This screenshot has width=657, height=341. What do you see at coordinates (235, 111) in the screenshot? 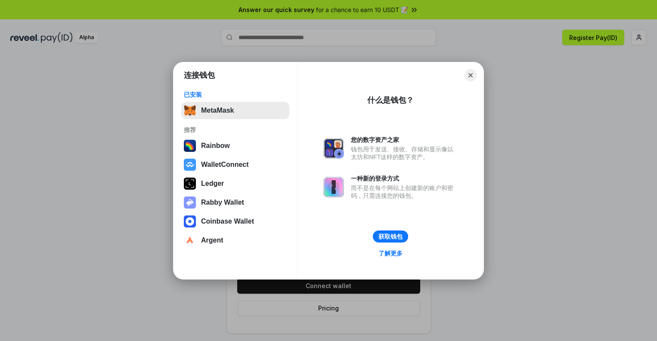
I see `button: MetaMask` at bounding box center [235, 111].